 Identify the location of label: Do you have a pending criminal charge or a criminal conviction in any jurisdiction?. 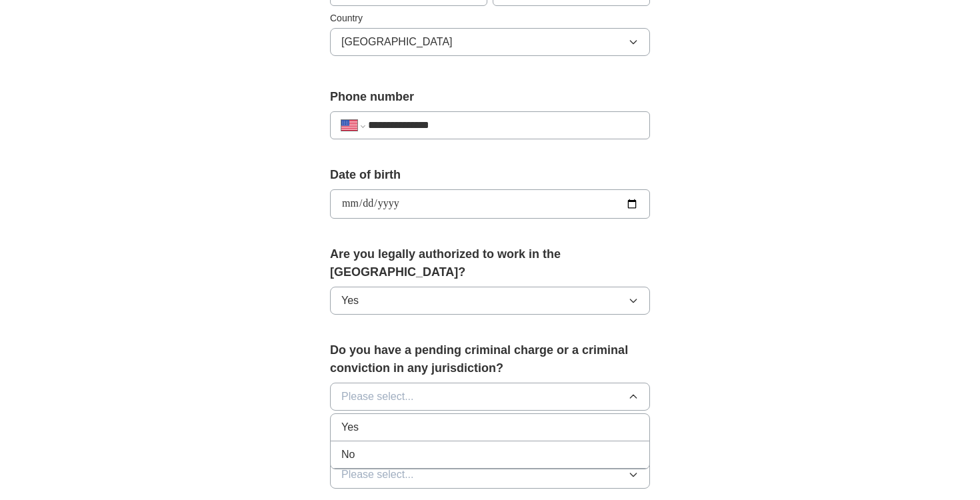
(490, 360).